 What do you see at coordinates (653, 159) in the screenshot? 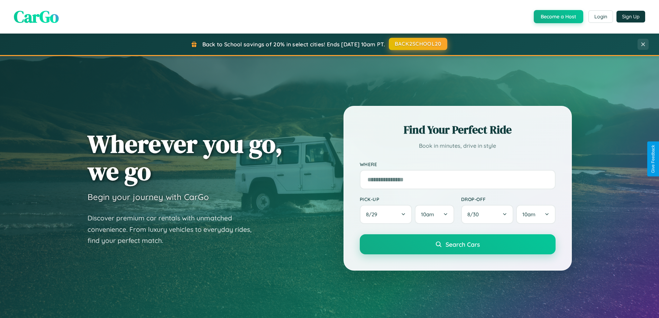
I see `div: Give Feedback` at bounding box center [653, 159].